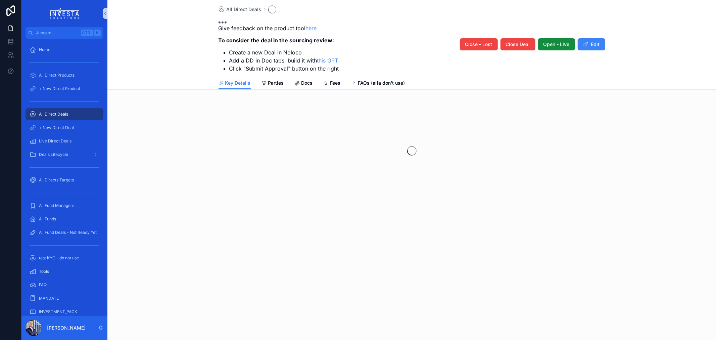 This screenshot has height=340, width=716. Describe the element at coordinates (336, 83) in the screenshot. I see `span: Fees` at that location.